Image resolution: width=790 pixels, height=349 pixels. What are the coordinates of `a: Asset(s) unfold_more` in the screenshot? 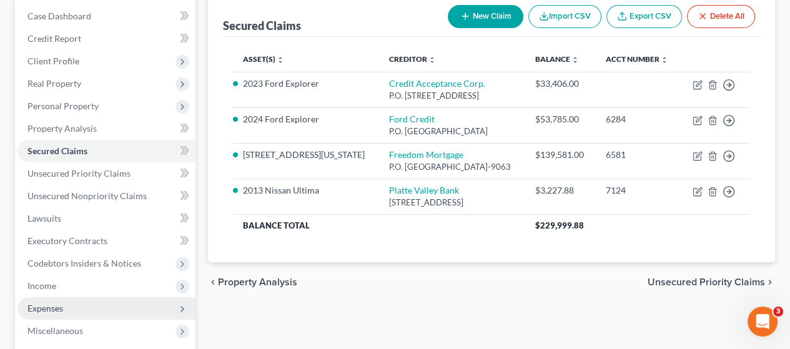 It's located at (263, 59).